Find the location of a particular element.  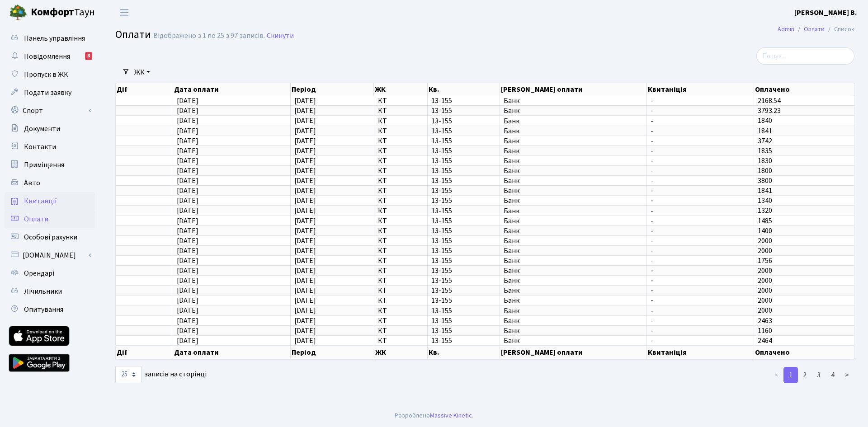

span: Оплати is located at coordinates (36, 219).